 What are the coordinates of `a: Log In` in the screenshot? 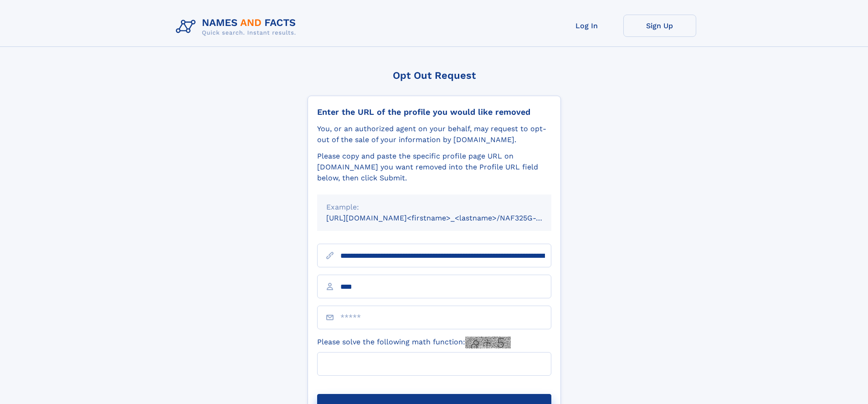 It's located at (587, 26).